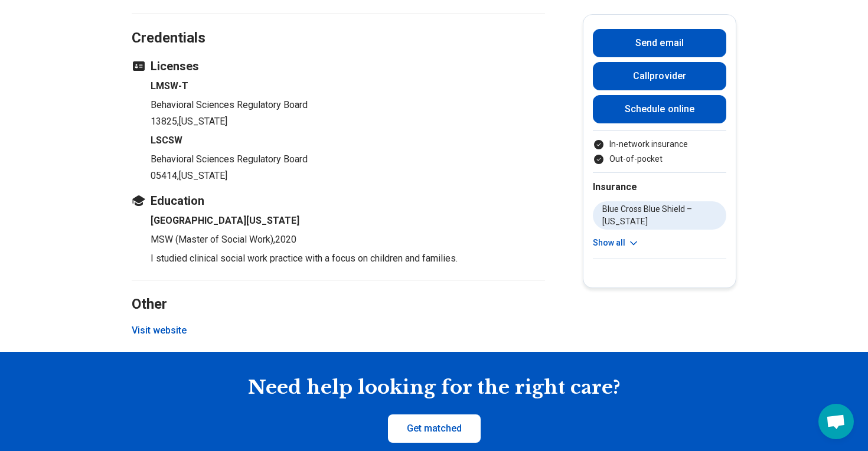 This screenshot has width=868, height=451. Describe the element at coordinates (660, 144) in the screenshot. I see `li: In-network insurance` at that location.